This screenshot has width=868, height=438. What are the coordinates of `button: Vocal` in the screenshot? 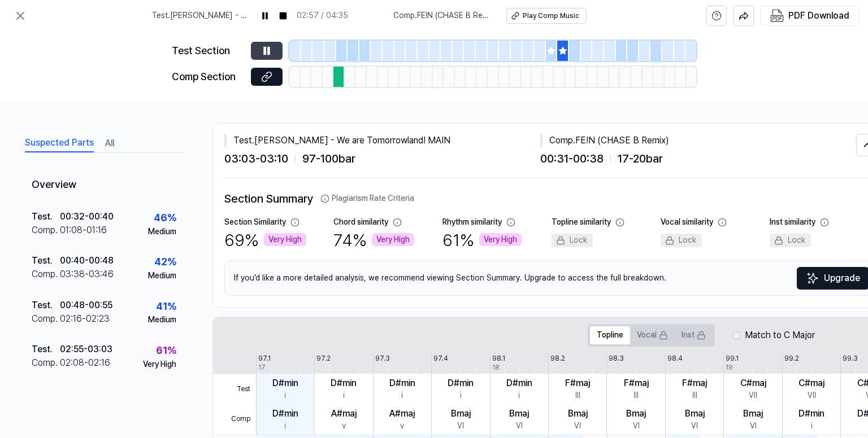 It's located at (652, 335).